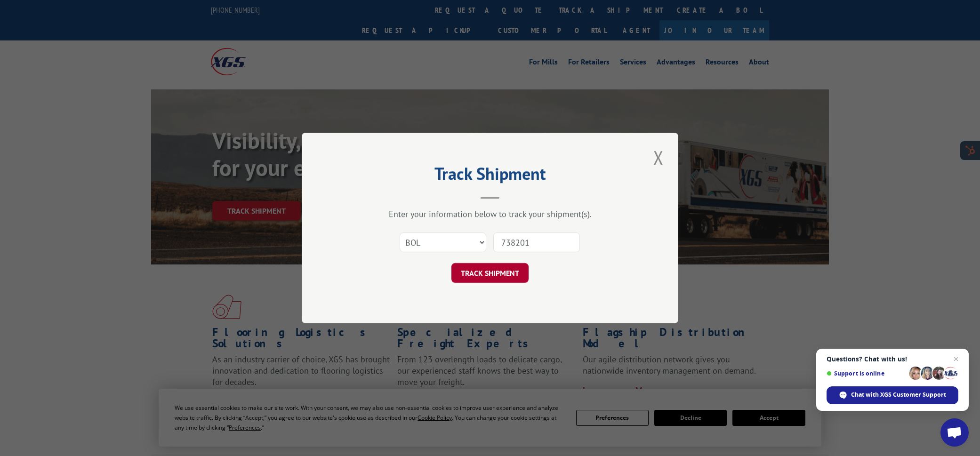 This screenshot has width=980, height=456. What do you see at coordinates (866, 373) in the screenshot?
I see `span: Support is online` at bounding box center [866, 373].